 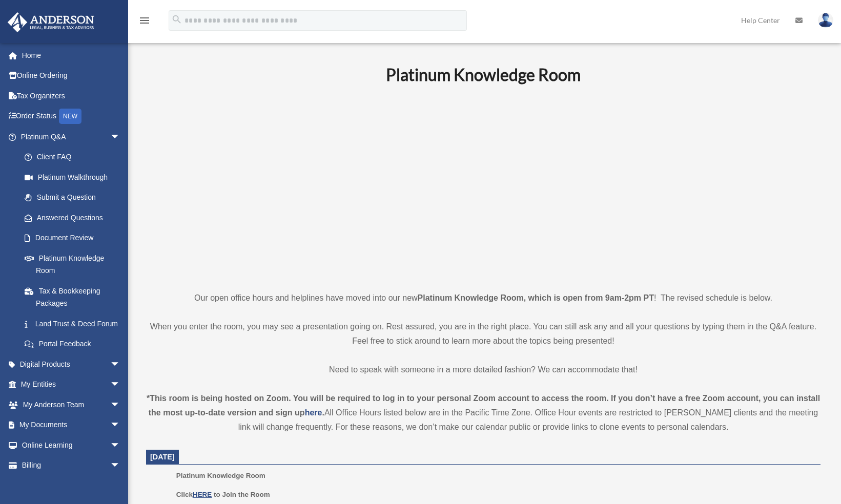 I want to click on b: Platinum Knowledge Room, so click(x=483, y=74).